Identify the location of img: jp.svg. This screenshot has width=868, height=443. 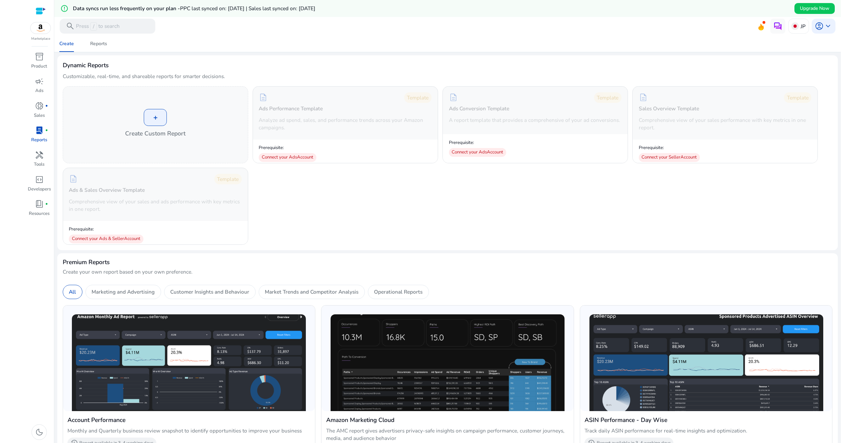
(795, 26).